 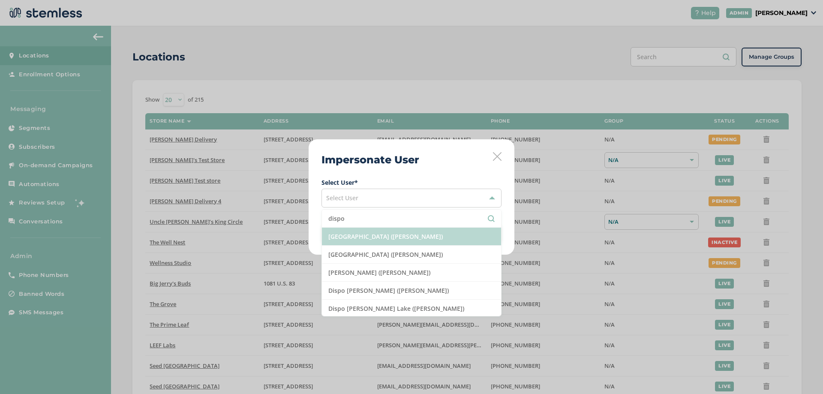 I want to click on label: Select User, so click(x=412, y=182).